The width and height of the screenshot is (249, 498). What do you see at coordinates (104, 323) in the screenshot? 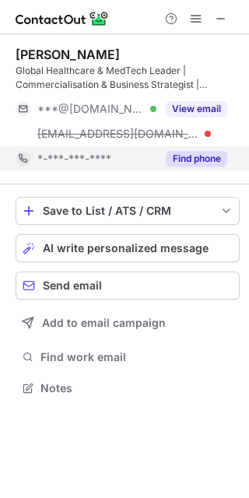
I see `span: Add to email campaign` at bounding box center [104, 323].